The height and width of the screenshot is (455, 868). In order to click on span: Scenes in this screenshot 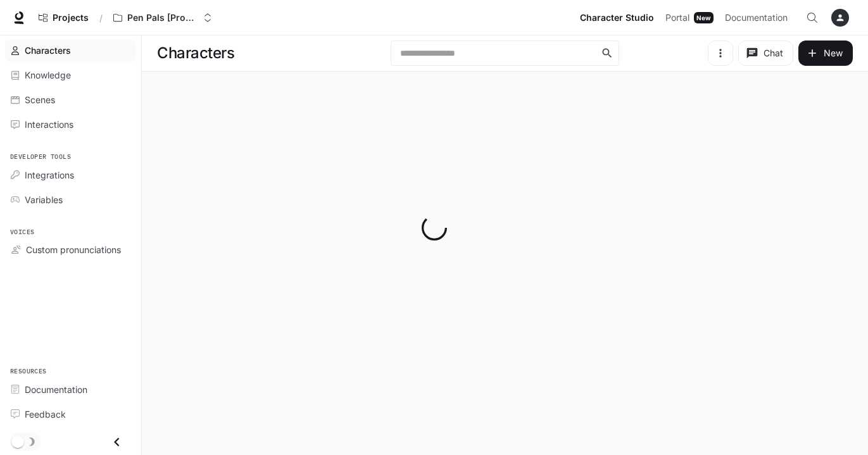, I will do `click(40, 100)`.